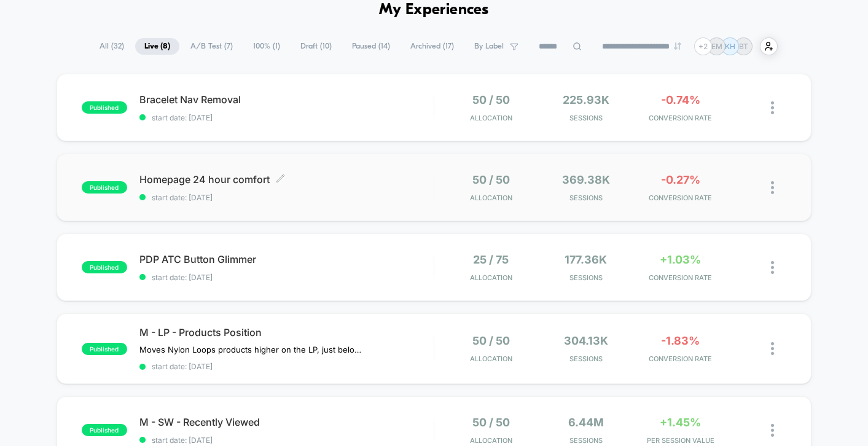  What do you see at coordinates (489, 46) in the screenshot?
I see `span: By Label` at bounding box center [489, 46].